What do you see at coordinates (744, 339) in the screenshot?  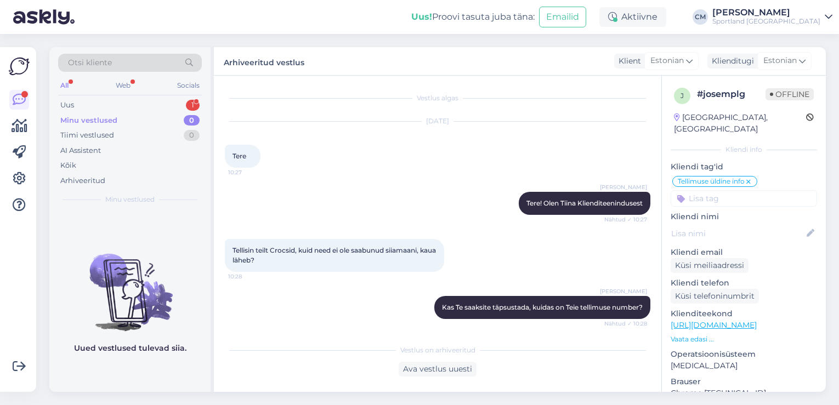 I see `p: Vaata edasi ...` at bounding box center [744, 339].